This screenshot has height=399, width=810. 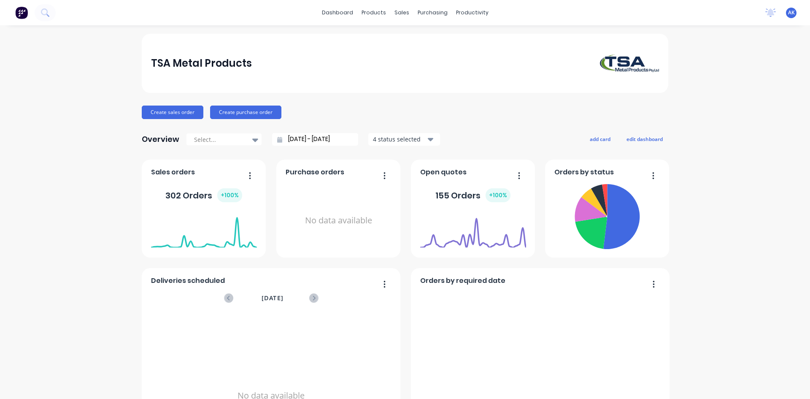 What do you see at coordinates (463, 281) in the screenshot?
I see `span: Orders by required date` at bounding box center [463, 281].